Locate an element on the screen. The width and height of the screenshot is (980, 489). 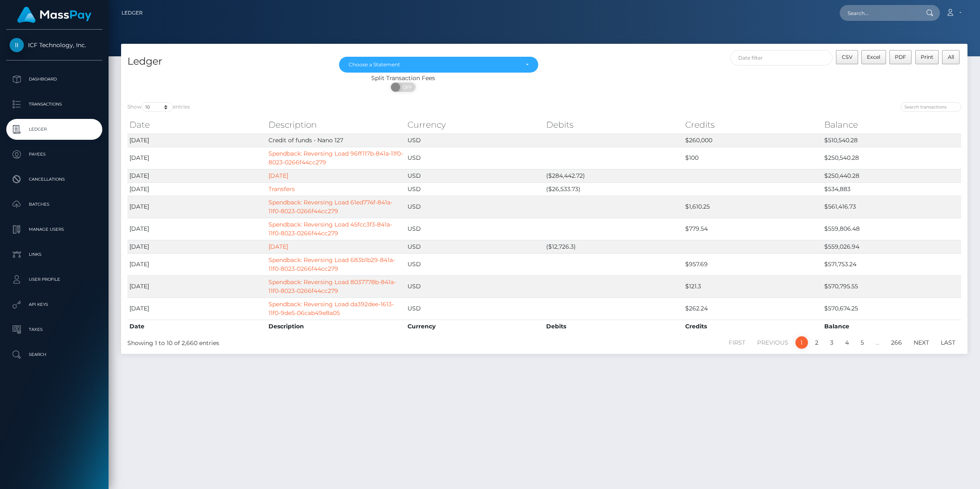
a: Search is located at coordinates (54, 355).